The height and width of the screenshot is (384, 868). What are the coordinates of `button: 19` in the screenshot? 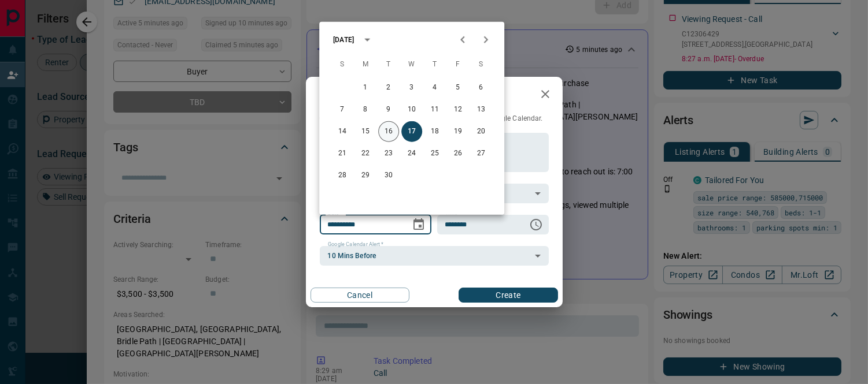 It's located at (458, 132).